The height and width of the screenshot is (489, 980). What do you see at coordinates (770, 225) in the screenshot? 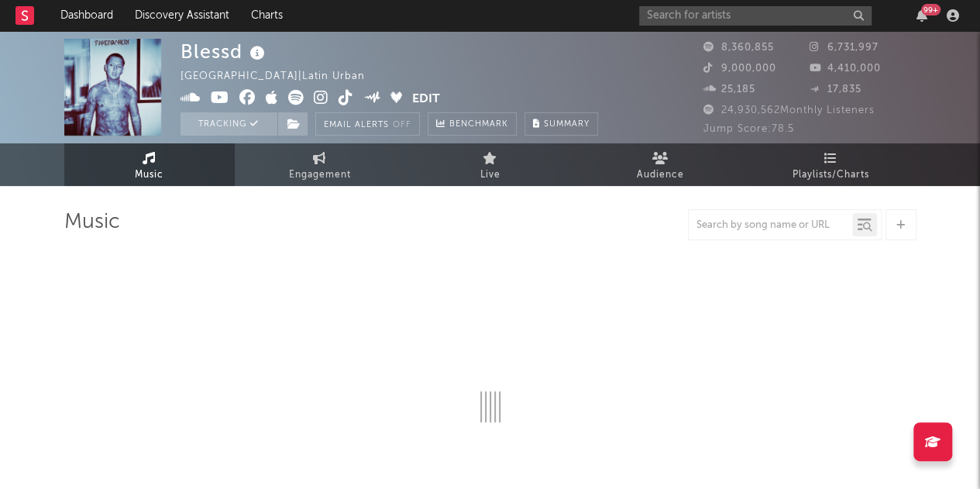
I see `input: Search by song name or URL` at bounding box center [770, 225].